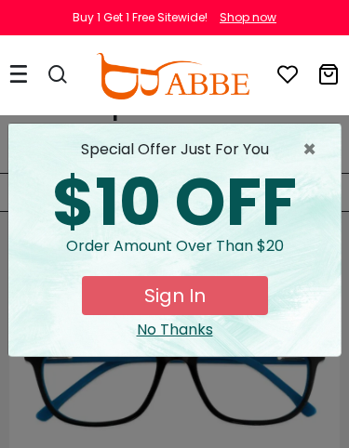 The height and width of the screenshot is (448, 349). Describe the element at coordinates (174, 256) in the screenshot. I see `div: Order amount over than $20` at that location.